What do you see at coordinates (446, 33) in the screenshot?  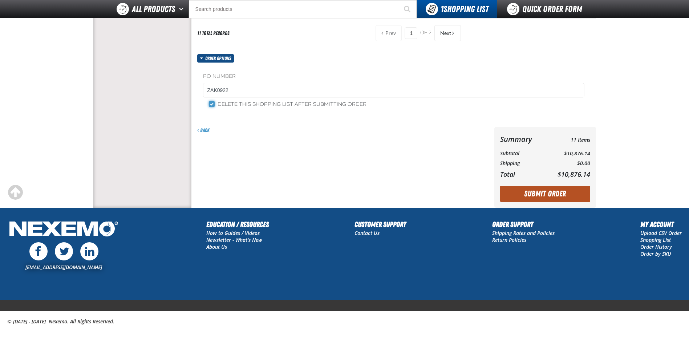 I see `span: Next Page` at bounding box center [446, 33].